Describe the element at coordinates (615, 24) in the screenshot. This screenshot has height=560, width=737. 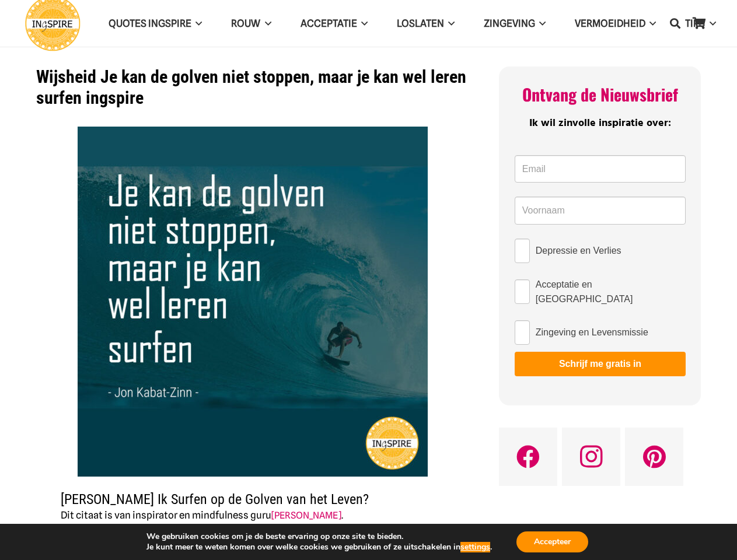
I see `a: VERMOEIDHEIDVERMOEIDHEID Menu` at that location.